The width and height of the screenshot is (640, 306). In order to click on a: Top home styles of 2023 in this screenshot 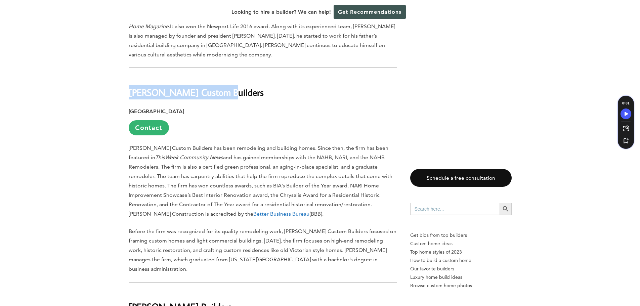, I will do `click(461, 252)`.